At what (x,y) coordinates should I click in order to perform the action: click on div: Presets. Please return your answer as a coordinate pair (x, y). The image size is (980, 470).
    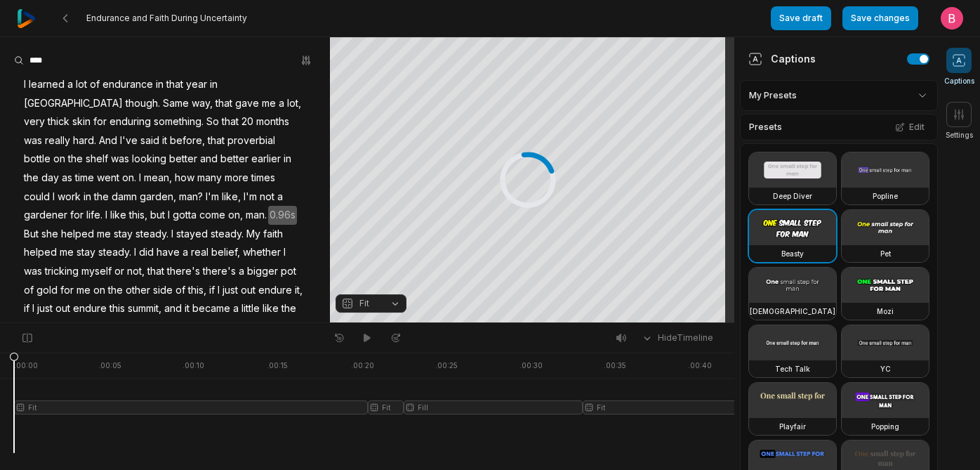
    Looking at the image, I should click on (839, 127).